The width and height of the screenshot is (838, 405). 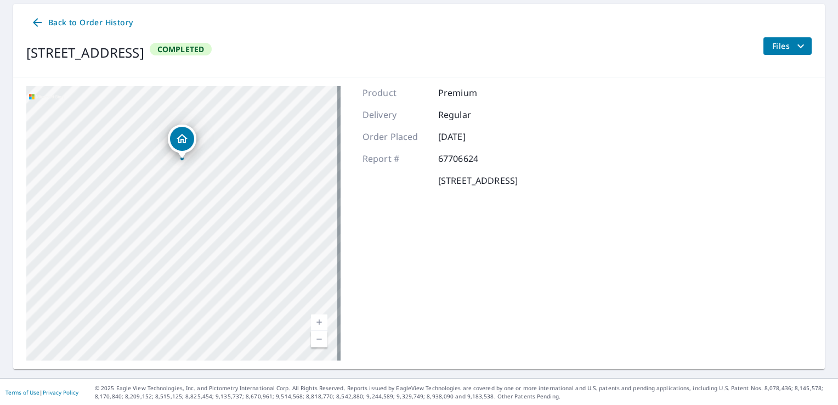 What do you see at coordinates (60, 392) in the screenshot?
I see `a: Privacy Policy` at bounding box center [60, 392].